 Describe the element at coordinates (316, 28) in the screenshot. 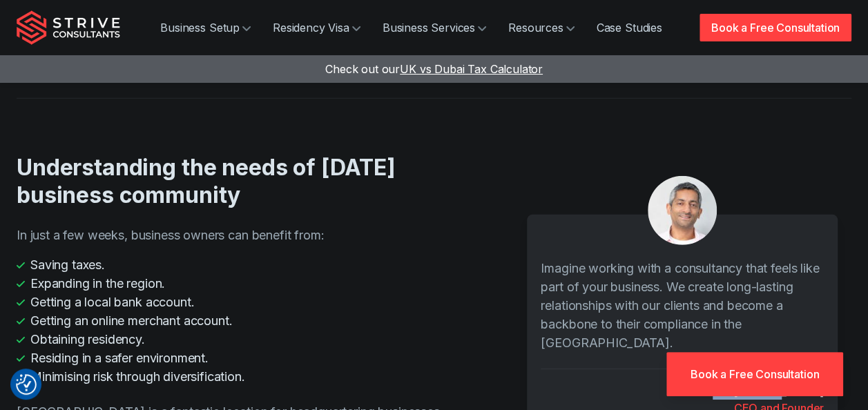

I see `a: Residency Visa` at that location.